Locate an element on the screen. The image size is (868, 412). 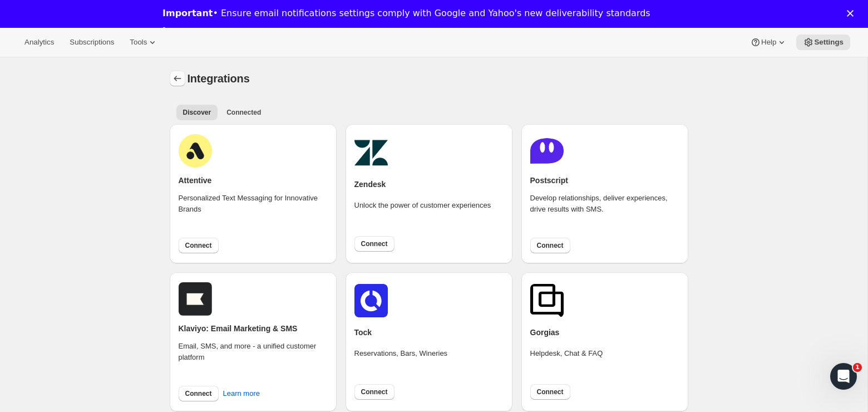
b: Important is located at coordinates (188, 13).